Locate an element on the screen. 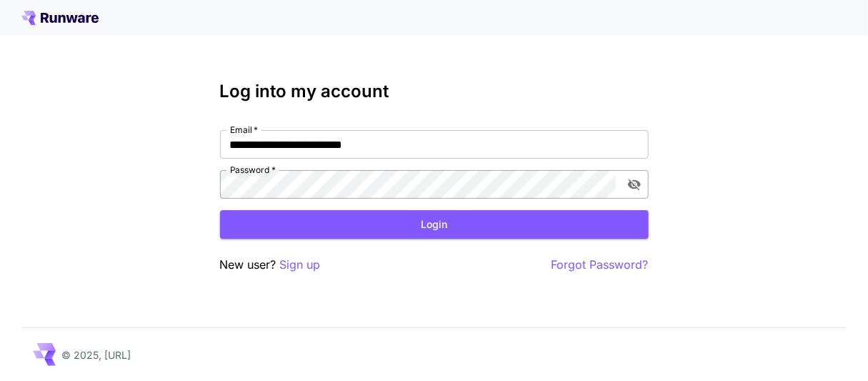 This screenshot has width=868, height=381. p: Sign up is located at coordinates (300, 265).